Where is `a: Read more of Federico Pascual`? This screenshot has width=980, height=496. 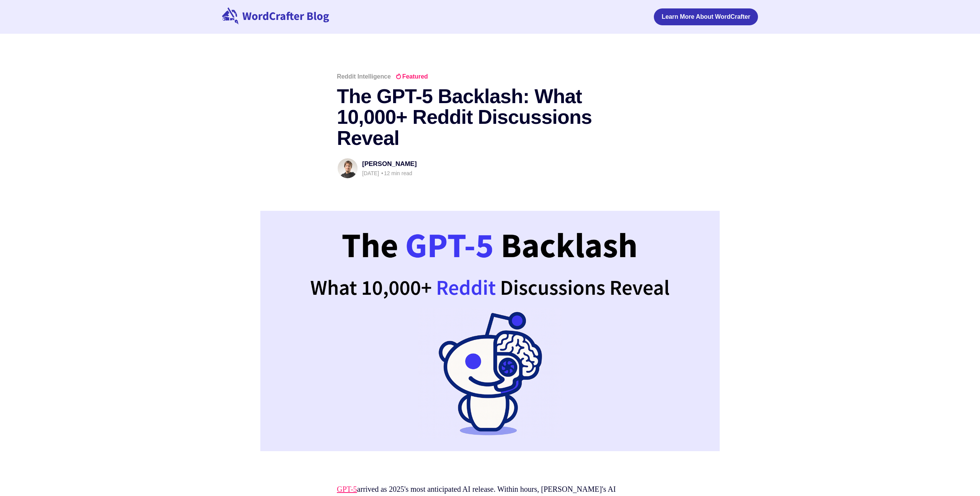
a: Read more of Federico Pascual is located at coordinates (348, 168).